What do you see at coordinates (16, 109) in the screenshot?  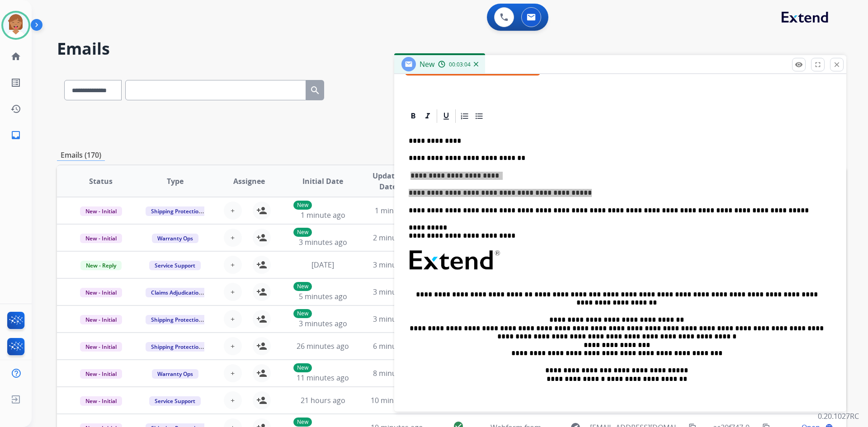 I see `mat-icon: history` at bounding box center [16, 109].